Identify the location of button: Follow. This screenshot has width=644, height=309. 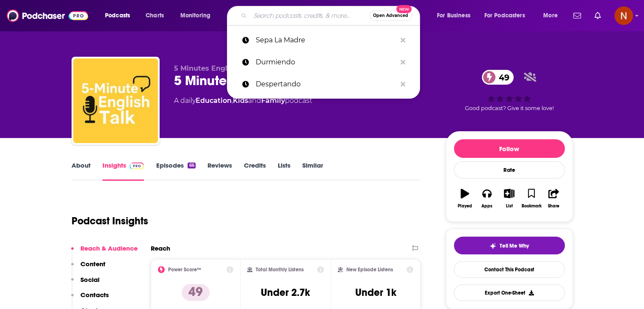
(509, 149).